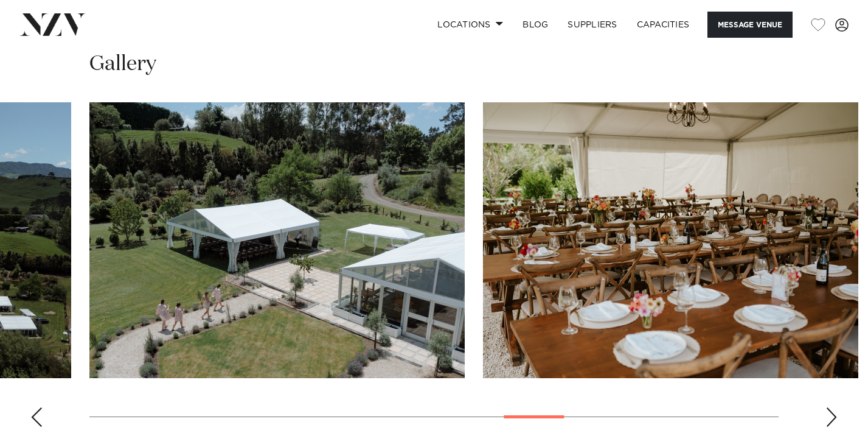 This screenshot has height=433, width=868. I want to click on button: Message Venue, so click(750, 24).